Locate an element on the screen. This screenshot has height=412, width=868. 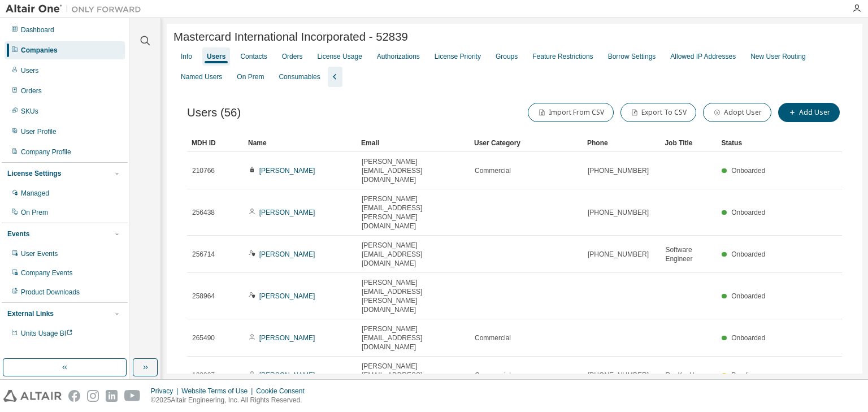
div: User Profile is located at coordinates (39, 132).